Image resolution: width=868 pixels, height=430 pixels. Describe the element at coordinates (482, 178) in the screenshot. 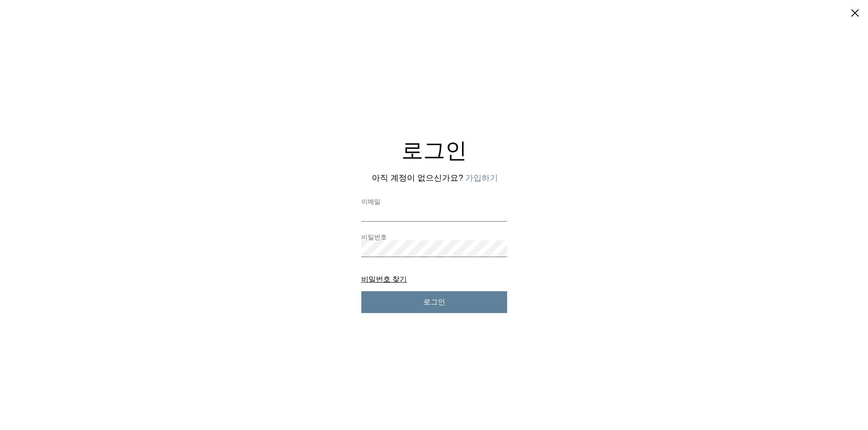

I see `button: 아직 계정이 없으신가요? 가입하기` at that location.